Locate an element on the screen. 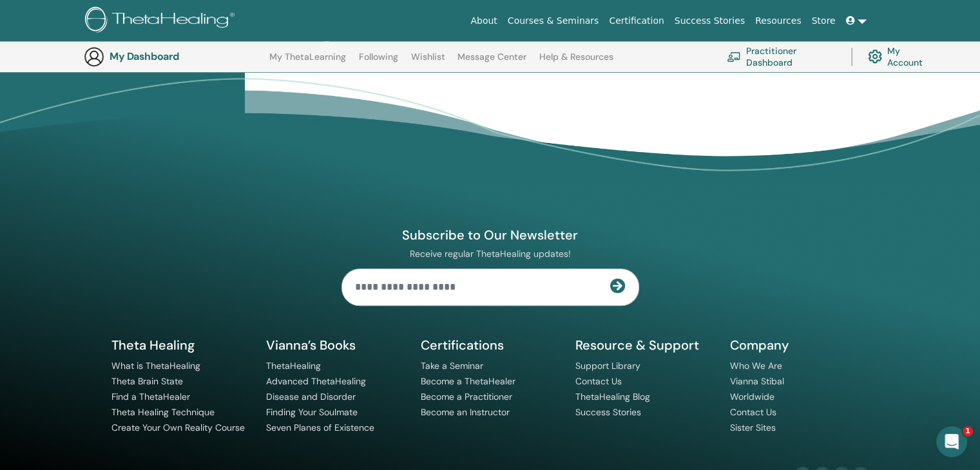 The width and height of the screenshot is (980, 470). a: Become a Practitioner is located at coordinates (467, 396).